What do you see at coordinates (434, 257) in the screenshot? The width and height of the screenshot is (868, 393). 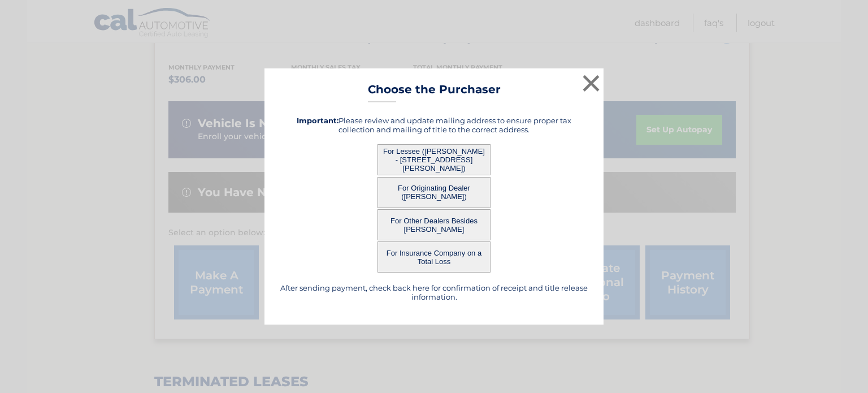 I see `button: For Insurance Company on a Total Loss` at bounding box center [434, 257].